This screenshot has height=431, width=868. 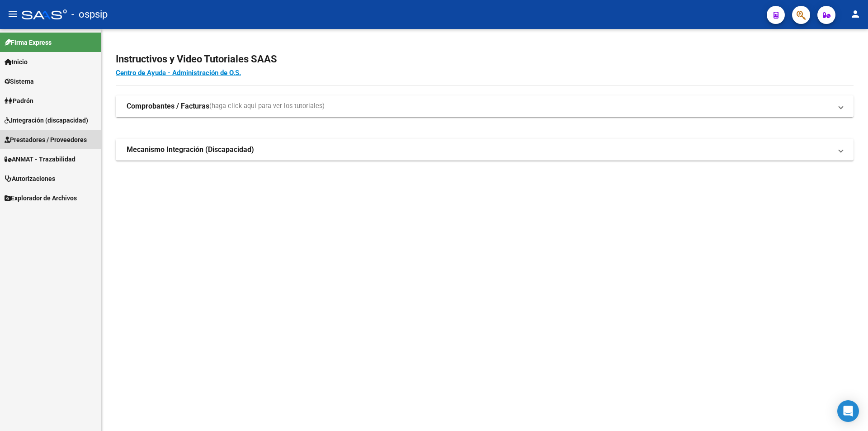 What do you see at coordinates (89, 15) in the screenshot?
I see `span: - ospsip` at bounding box center [89, 15].